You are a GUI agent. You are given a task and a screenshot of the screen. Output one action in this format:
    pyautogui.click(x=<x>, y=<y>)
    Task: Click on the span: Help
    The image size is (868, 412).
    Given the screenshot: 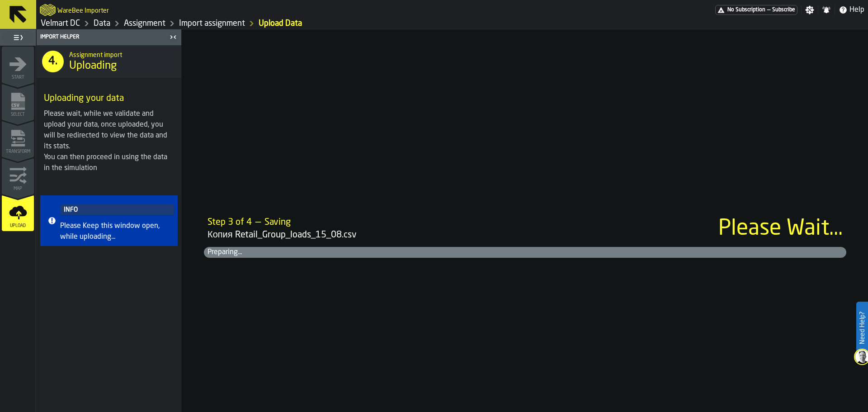 What is the action you would take?
    pyautogui.click(x=857, y=10)
    